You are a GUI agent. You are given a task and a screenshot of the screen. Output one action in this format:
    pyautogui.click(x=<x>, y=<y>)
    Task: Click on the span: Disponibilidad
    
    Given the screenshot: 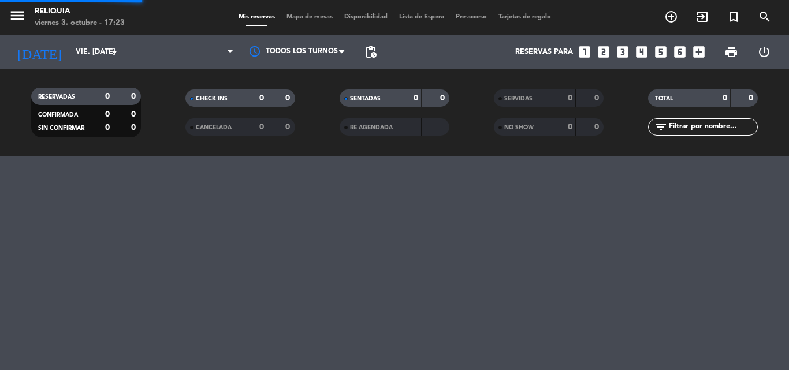 What is the action you would take?
    pyautogui.click(x=366, y=17)
    